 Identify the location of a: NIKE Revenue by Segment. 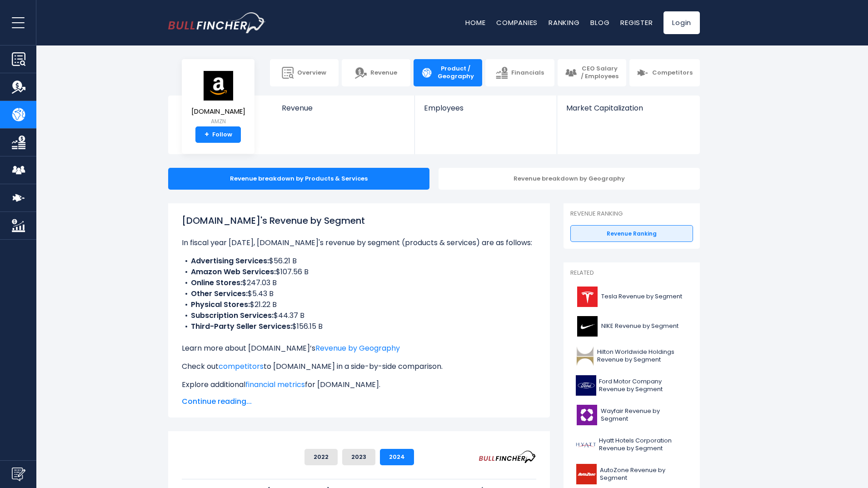
(632, 326).